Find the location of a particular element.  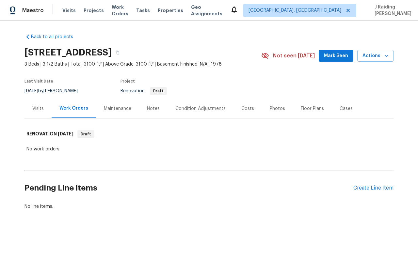

button: Copy Address is located at coordinates (118, 53).